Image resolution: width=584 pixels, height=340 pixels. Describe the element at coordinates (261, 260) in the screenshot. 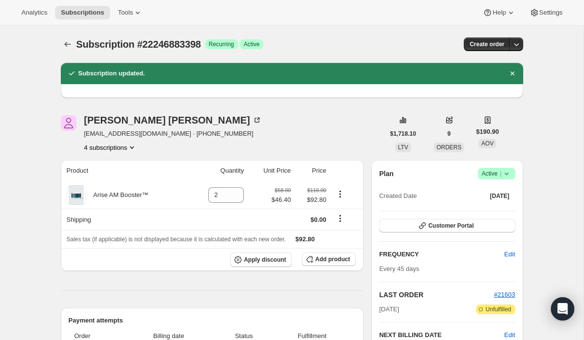

I see `button: Apply discount` at that location.